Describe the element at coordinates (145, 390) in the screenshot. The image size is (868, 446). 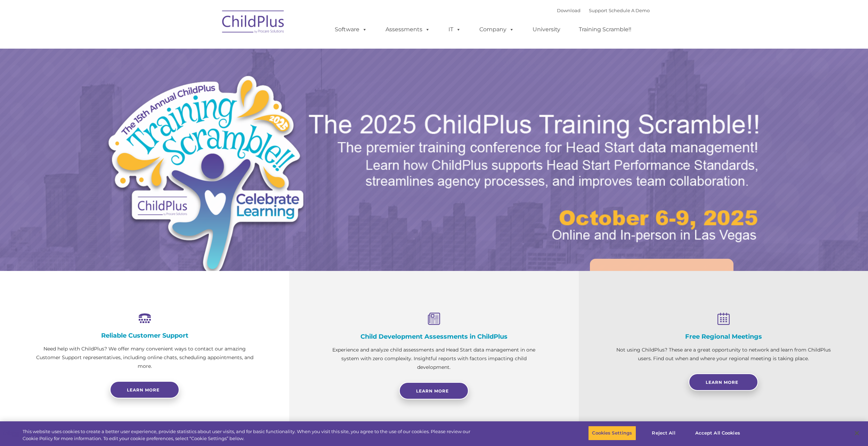
I see `a: Learn more` at that location.